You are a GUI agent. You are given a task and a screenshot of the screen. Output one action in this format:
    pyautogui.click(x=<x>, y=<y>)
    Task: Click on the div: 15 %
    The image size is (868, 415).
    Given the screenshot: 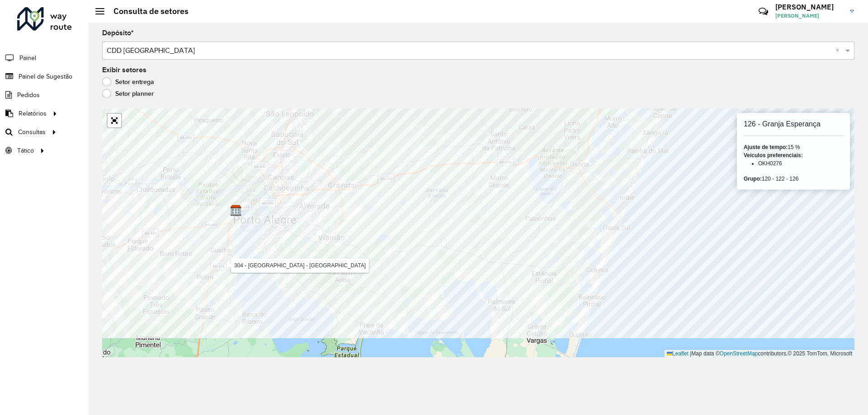 What is the action you would take?
    pyautogui.click(x=793, y=147)
    